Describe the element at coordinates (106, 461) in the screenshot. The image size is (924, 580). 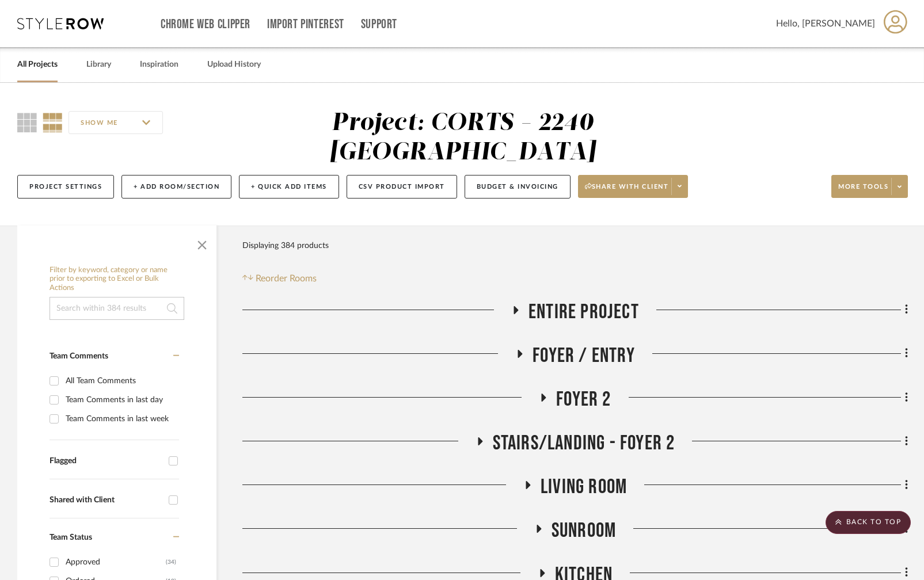
I see `div: Flagged` at that location.